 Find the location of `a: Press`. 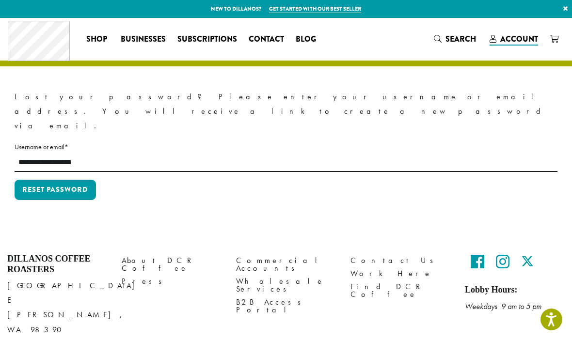

a: Press is located at coordinates (172, 281).